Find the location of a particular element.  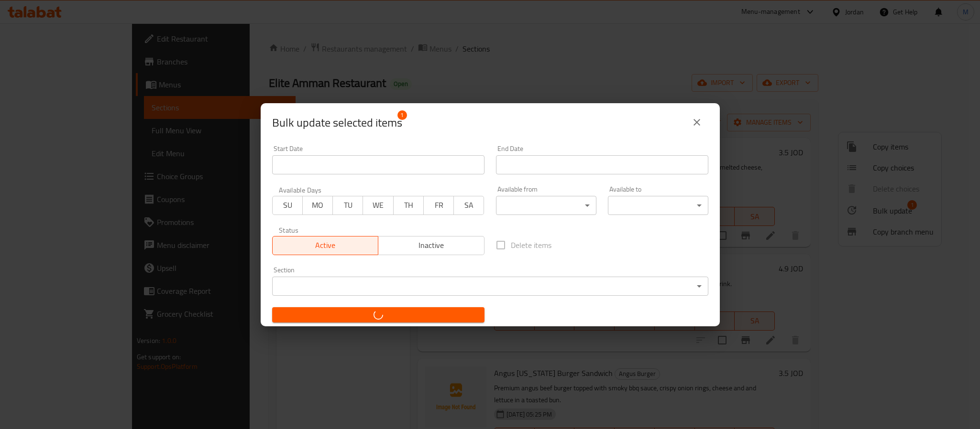

span: TH is located at coordinates (409, 205).